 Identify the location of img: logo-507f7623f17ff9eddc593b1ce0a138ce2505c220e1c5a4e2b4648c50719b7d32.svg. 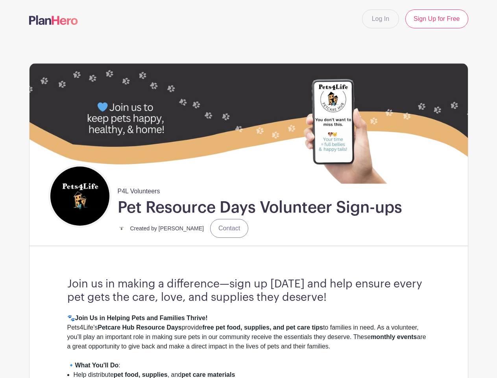
(53, 20).